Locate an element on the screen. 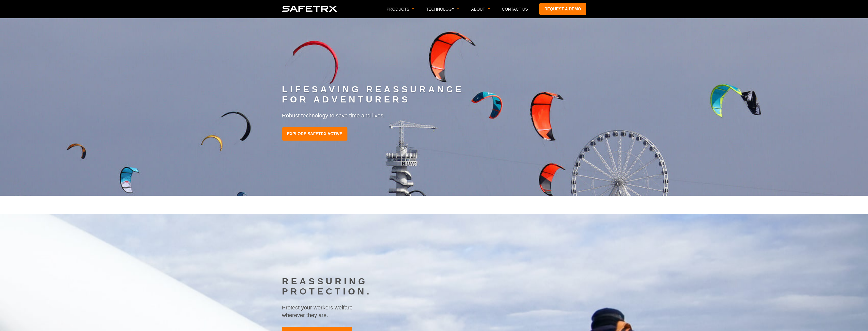  p: Robust technology to save time and lives. is located at coordinates (434, 116).